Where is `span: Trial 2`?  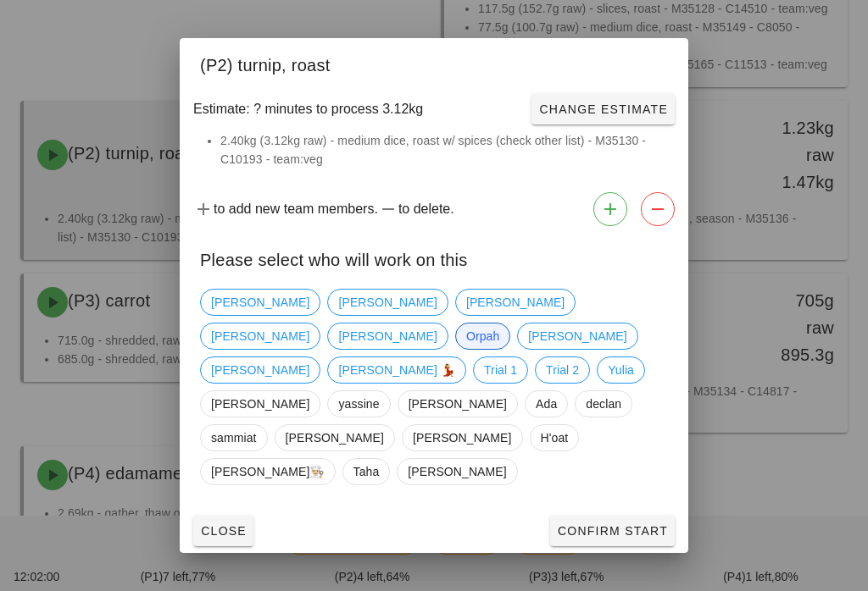
span: Trial 2 is located at coordinates (562, 370).